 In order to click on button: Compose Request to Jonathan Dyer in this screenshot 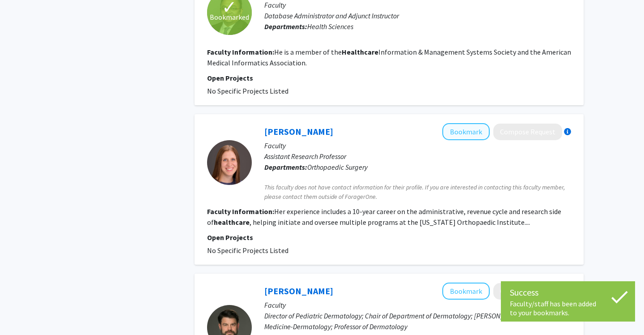, I will do `click(528, 291)`.